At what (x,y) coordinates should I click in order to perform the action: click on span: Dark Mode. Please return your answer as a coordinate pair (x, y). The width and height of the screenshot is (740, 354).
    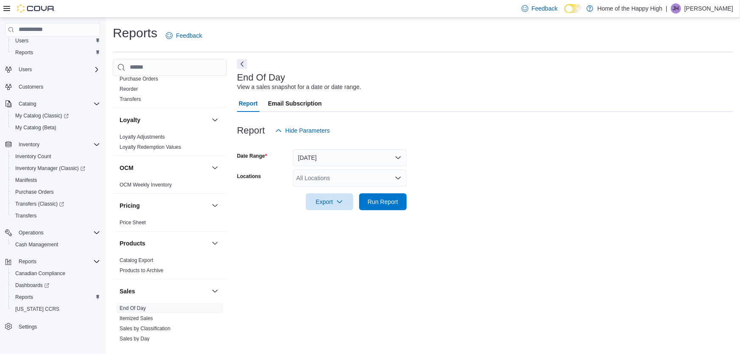
    Looking at the image, I should click on (564, 13).